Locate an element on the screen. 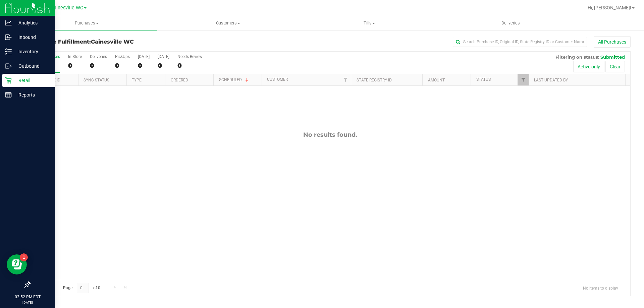  inline-svg: Reports is located at coordinates (8, 95).